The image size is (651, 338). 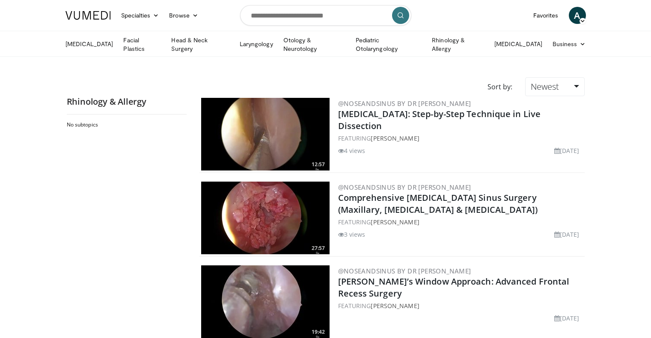 I want to click on li: 4 views, so click(x=352, y=151).